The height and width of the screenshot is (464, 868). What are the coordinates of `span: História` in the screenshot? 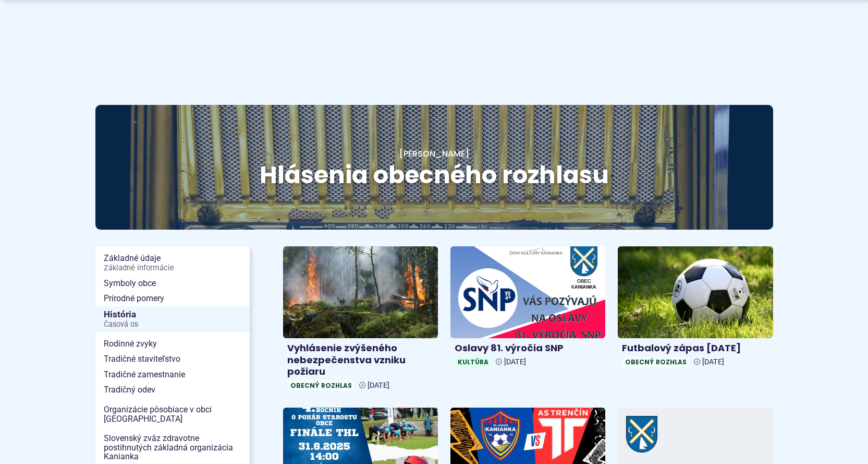 It's located at (172, 318).